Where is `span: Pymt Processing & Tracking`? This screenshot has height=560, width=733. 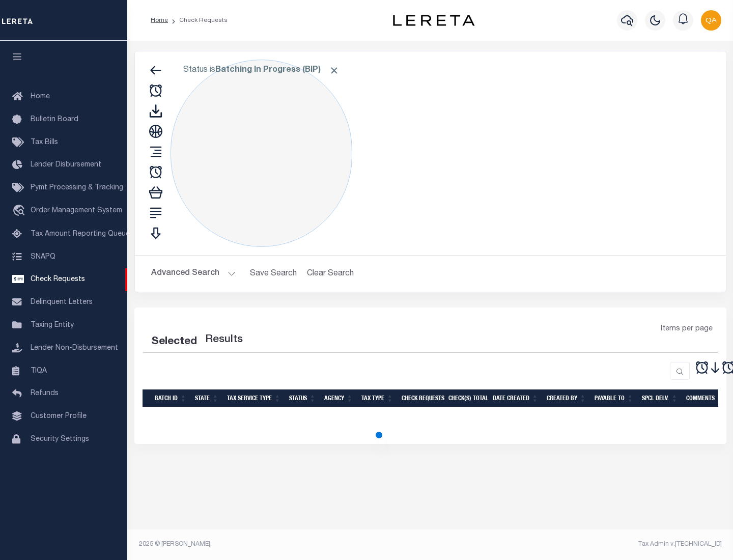
span: Pymt Processing & Tracking is located at coordinates (77, 188).